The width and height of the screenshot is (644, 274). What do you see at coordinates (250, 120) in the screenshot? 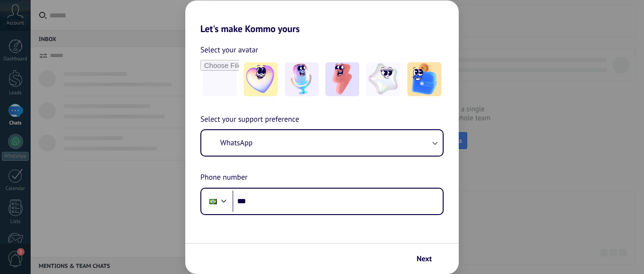
I see `span: Select your support preference` at bounding box center [250, 120].